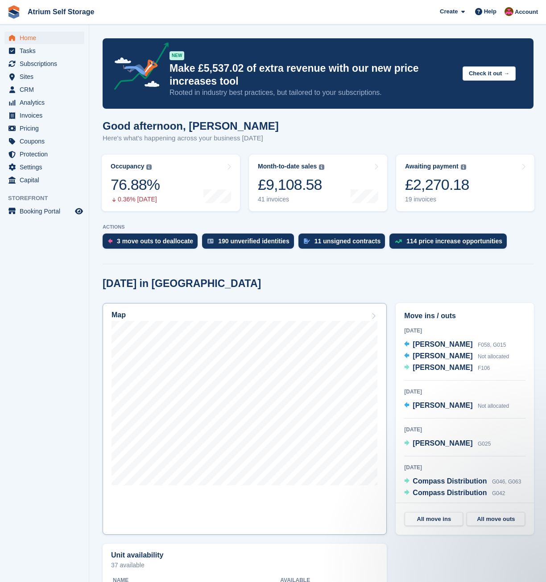  Describe the element at coordinates (483, 368) in the screenshot. I see `span: F106` at that location.